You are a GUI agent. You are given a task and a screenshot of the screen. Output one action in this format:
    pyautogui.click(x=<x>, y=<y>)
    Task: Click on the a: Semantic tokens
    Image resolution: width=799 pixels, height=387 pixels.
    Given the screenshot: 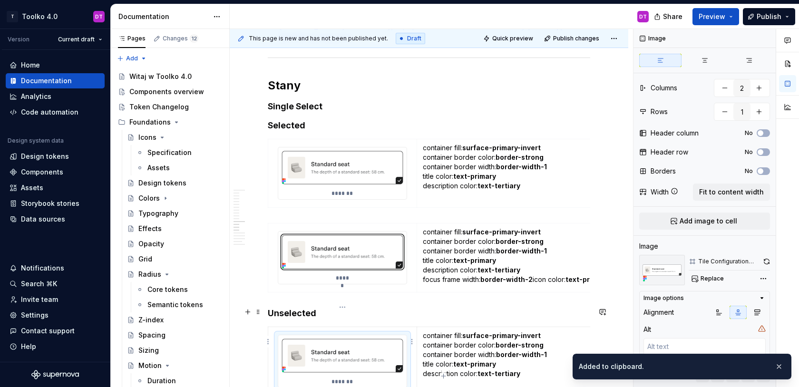 What is the action you would take?
    pyautogui.click(x=179, y=305)
    